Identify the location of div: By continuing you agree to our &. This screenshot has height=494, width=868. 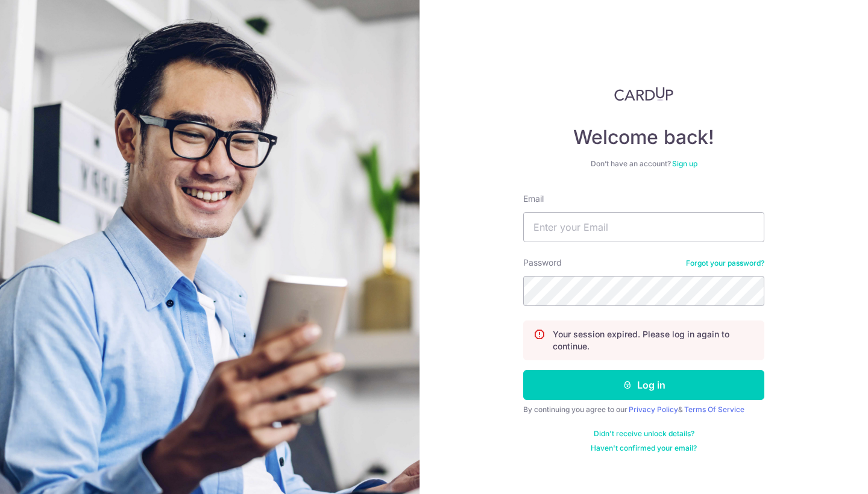
(644, 410).